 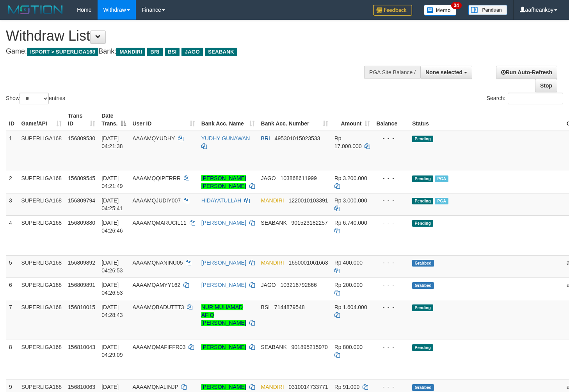 I want to click on a: Run Auto-Refresh, so click(x=527, y=72).